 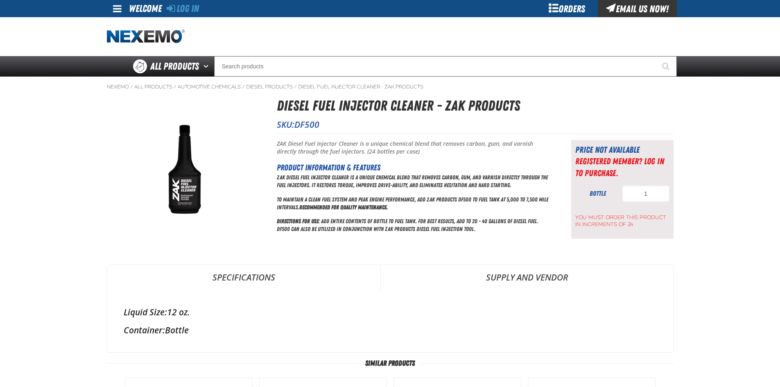 What do you see at coordinates (666, 66) in the screenshot?
I see `button: Start Searching` at bounding box center [666, 66].